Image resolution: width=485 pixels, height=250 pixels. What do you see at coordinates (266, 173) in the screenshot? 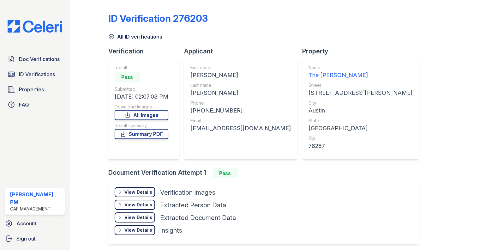
I see `div: Document Verification Attempt 1` at bounding box center [266, 173].